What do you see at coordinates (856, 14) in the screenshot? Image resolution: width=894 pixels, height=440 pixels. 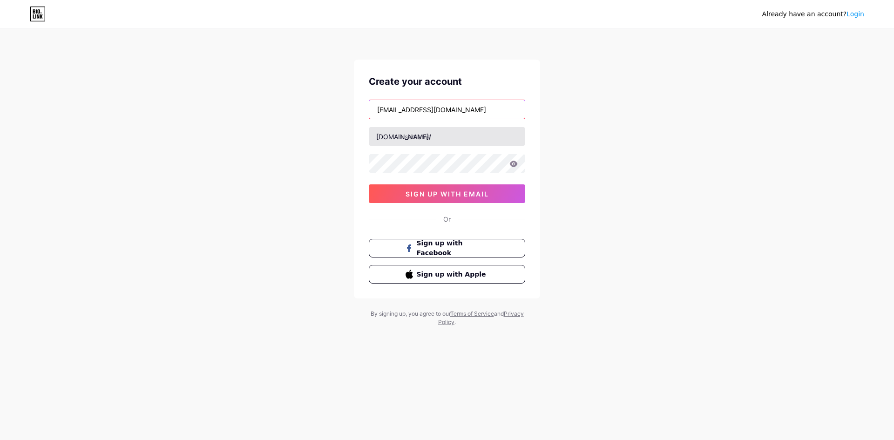 I see `a: Login` at bounding box center [856, 14].